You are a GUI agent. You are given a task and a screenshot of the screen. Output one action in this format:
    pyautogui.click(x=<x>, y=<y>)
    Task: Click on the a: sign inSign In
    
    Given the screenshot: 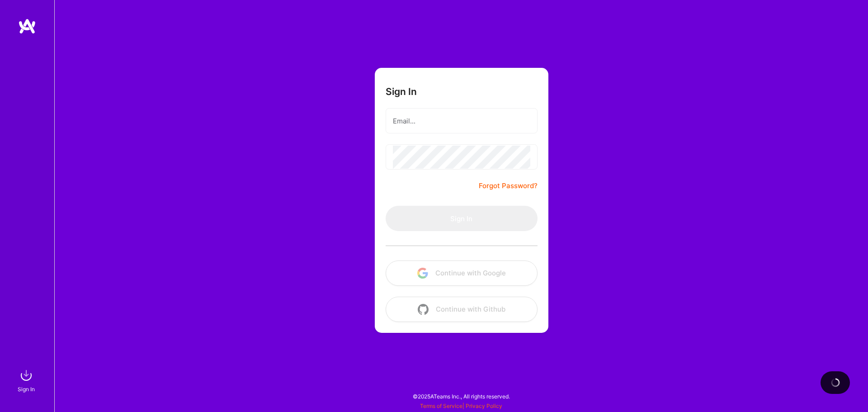 What is the action you would take?
    pyautogui.click(x=27, y=380)
    